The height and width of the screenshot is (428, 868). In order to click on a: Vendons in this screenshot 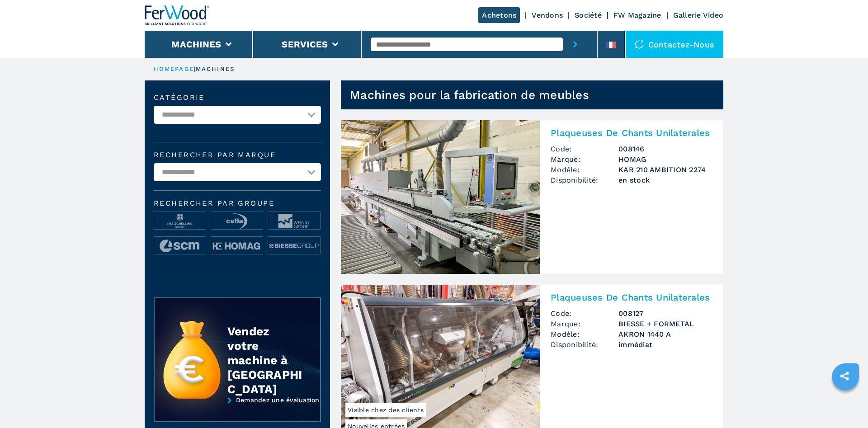, I will do `click(547, 15)`.